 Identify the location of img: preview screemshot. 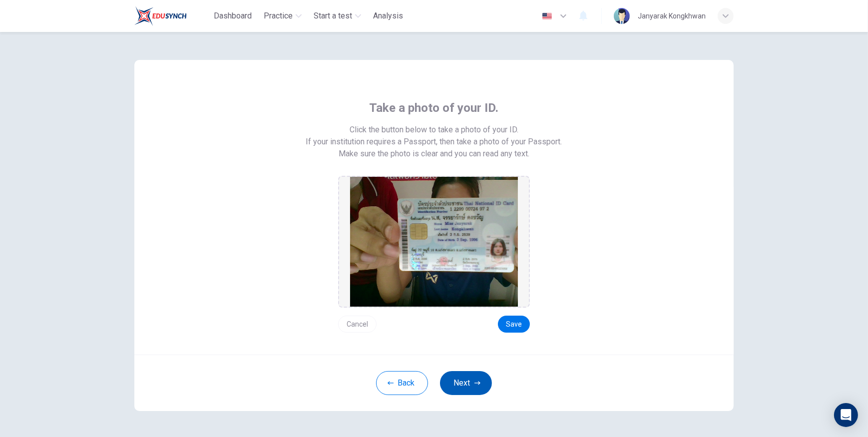
(434, 242).